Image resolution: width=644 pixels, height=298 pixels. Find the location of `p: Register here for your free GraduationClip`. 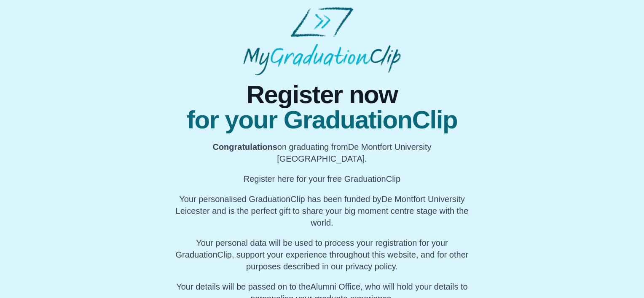

p: Register here for your free GraduationClip is located at coordinates (322, 179).